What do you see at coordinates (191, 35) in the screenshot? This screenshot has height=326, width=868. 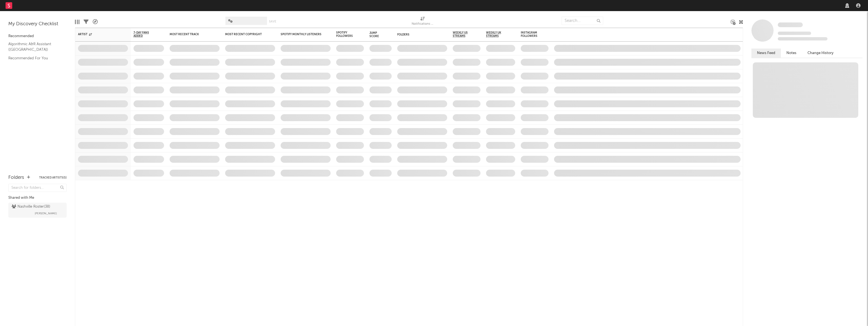 I see `div: Most Recent Track` at bounding box center [191, 35].